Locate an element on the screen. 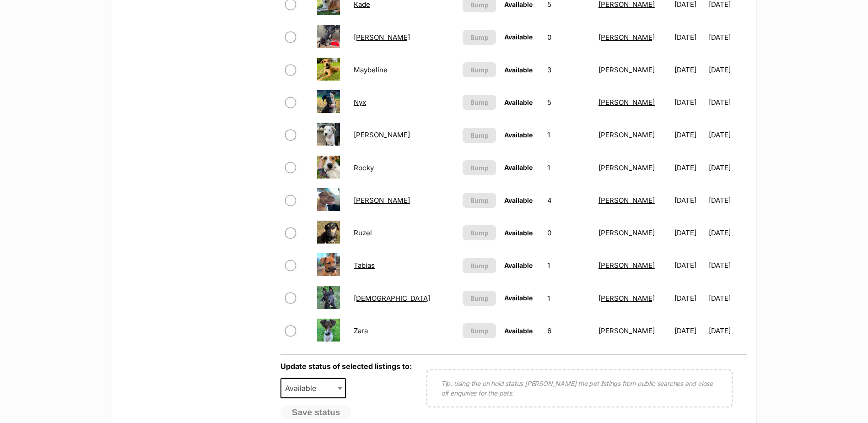  td: 6 is located at coordinates (569, 331).